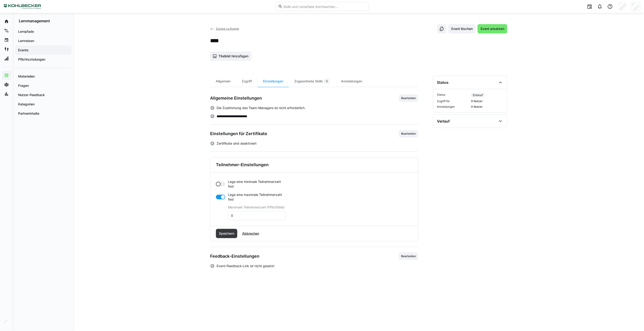  What do you see at coordinates (231, 56) in the screenshot?
I see `button: Titelbild hinzufügen` at bounding box center [231, 56].